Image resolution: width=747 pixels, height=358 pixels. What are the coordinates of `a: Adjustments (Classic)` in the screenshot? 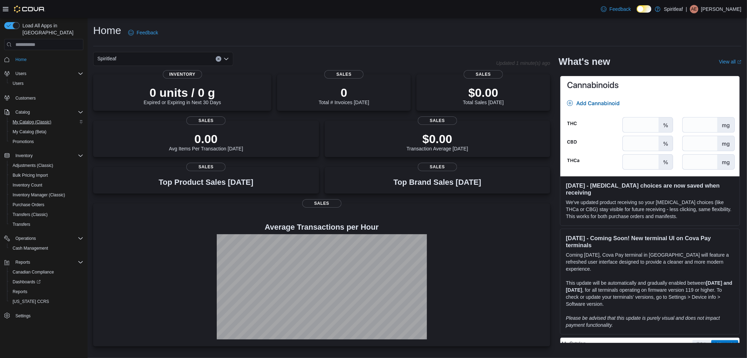 It's located at (33, 165).